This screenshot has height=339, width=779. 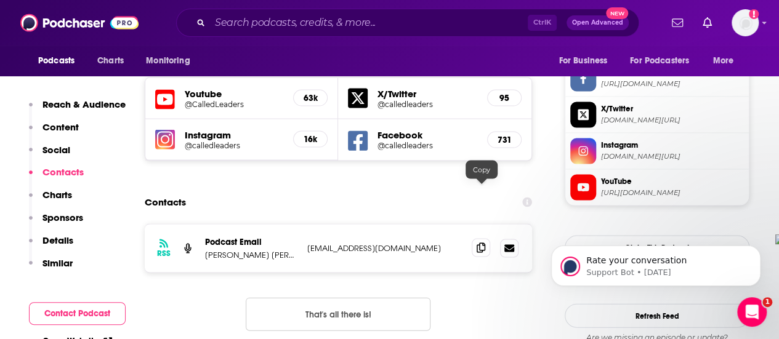 What do you see at coordinates (657, 316) in the screenshot?
I see `button: Refresh Feed` at bounding box center [657, 316].